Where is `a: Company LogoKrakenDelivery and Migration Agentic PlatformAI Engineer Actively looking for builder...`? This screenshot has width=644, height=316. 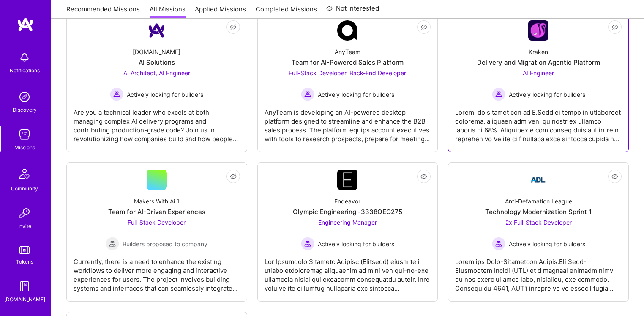 a: Company LogoKrakenDelivery and Migration Agentic PlatformAI Engineer Actively looking for builder... is located at coordinates (539, 83).